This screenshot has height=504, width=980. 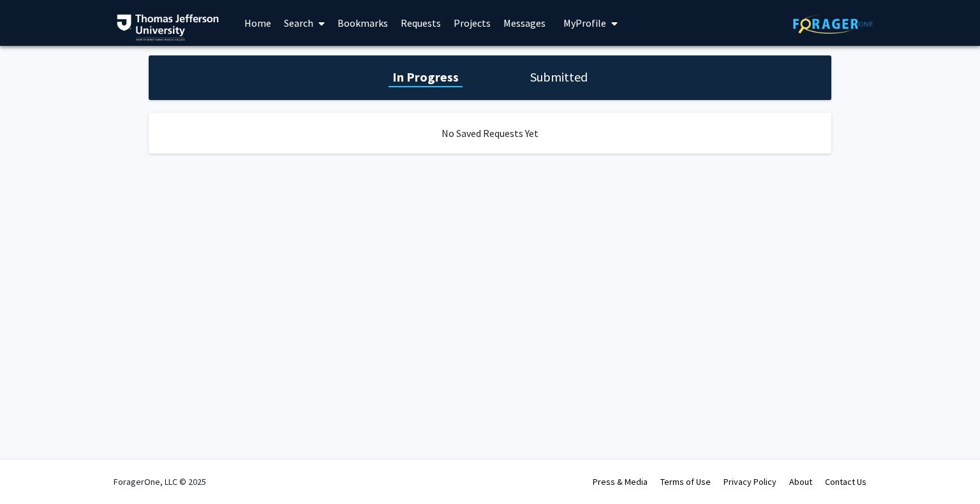 What do you see at coordinates (258, 23) in the screenshot?
I see `a: Home` at bounding box center [258, 23].